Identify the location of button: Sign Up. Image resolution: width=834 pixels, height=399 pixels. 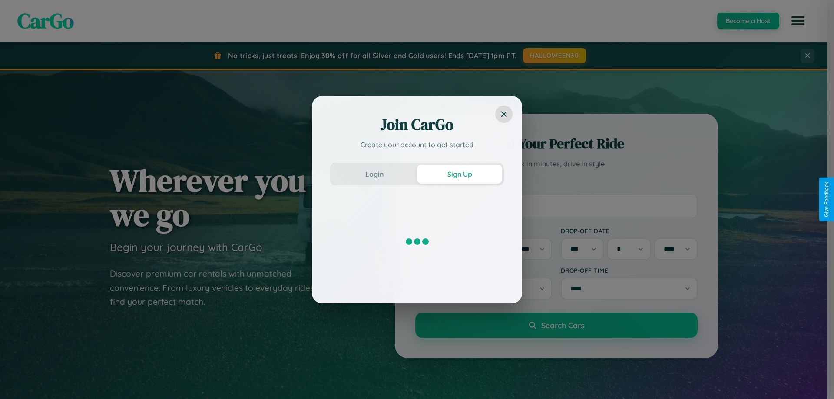
(460, 174).